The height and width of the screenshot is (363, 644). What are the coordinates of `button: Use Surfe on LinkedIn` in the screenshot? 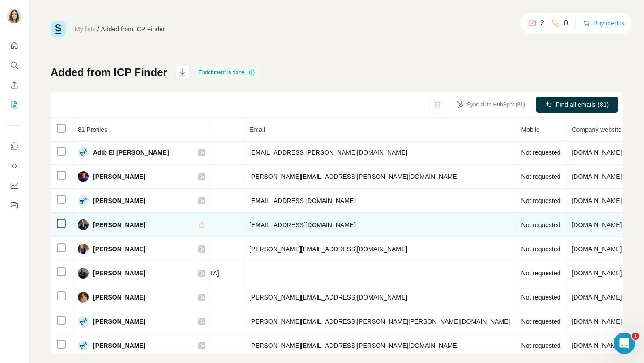 It's located at (15, 146).